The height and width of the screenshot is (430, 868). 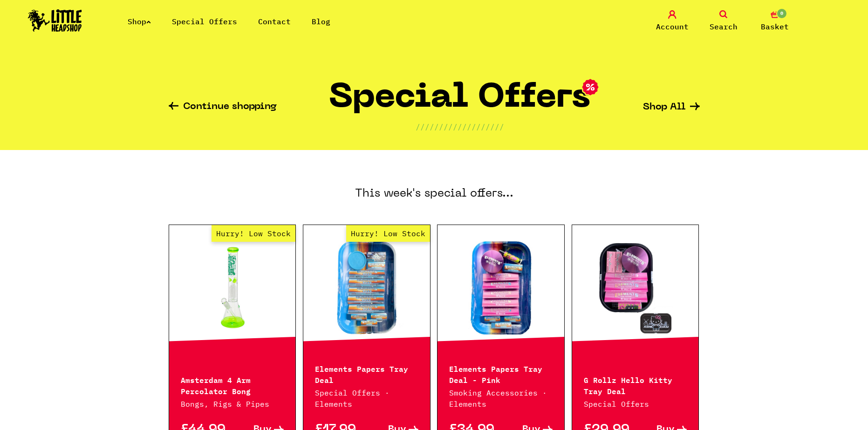 What do you see at coordinates (723, 21) in the screenshot?
I see `a: Search` at bounding box center [723, 21].